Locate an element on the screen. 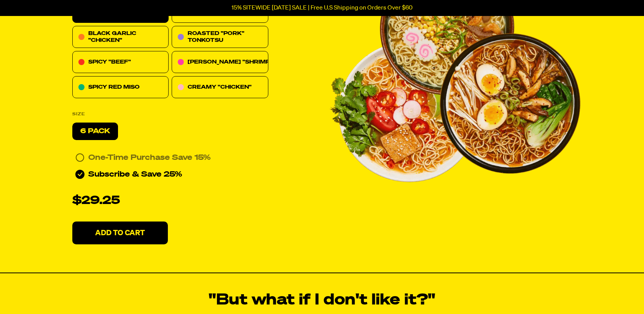 The height and width of the screenshot is (314, 644). div: BLACK GARLIC "CHICKEN" is located at coordinates (120, 37).